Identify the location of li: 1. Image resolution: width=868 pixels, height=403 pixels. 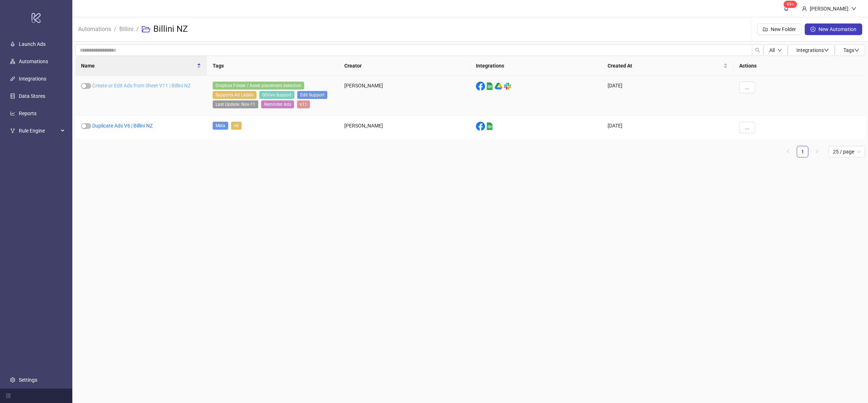
(802, 152).